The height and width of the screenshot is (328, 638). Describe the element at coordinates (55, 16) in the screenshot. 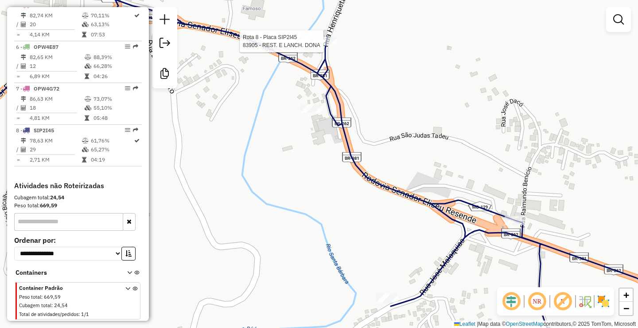

I see `td: 82,74 KM` at that location.